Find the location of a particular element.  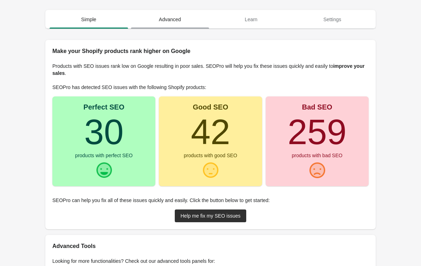

button: Advanced is located at coordinates (170, 19).